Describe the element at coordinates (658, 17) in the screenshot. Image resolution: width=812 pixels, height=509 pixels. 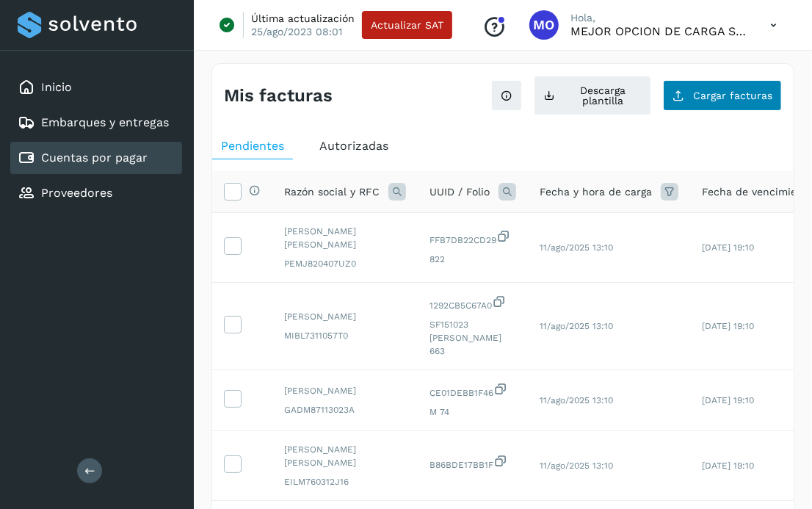
I see `p: Hola,` at that location.